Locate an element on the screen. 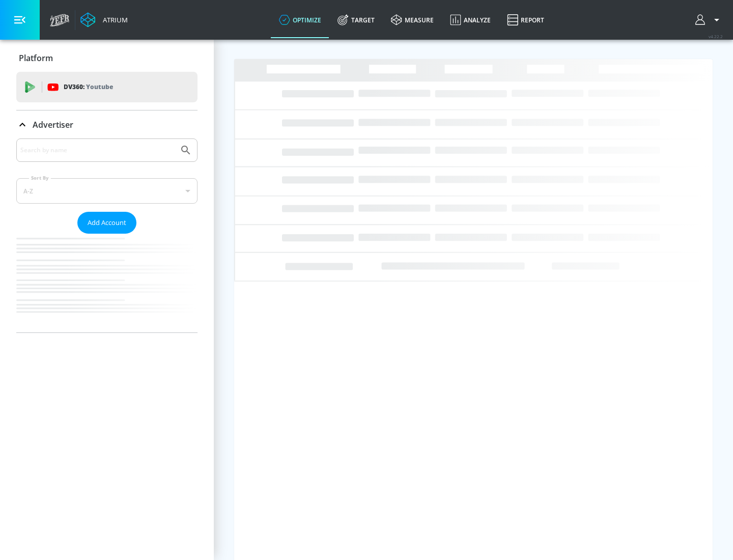  a: Report is located at coordinates (525, 20).